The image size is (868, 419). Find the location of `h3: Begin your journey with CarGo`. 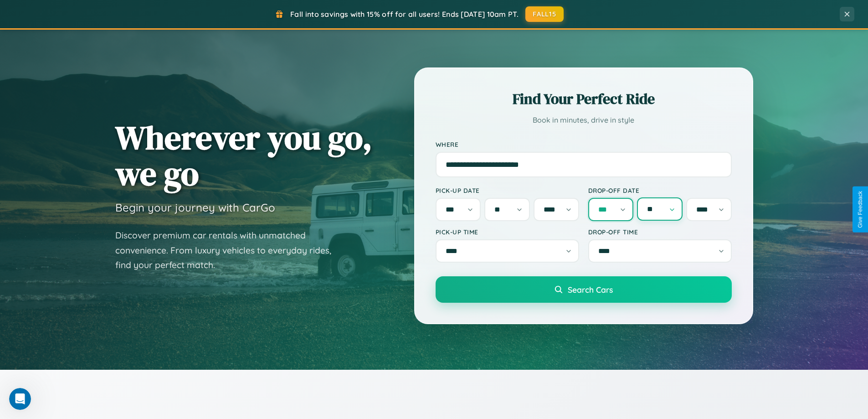

h3: Begin your journey with CarGo is located at coordinates (195, 207).